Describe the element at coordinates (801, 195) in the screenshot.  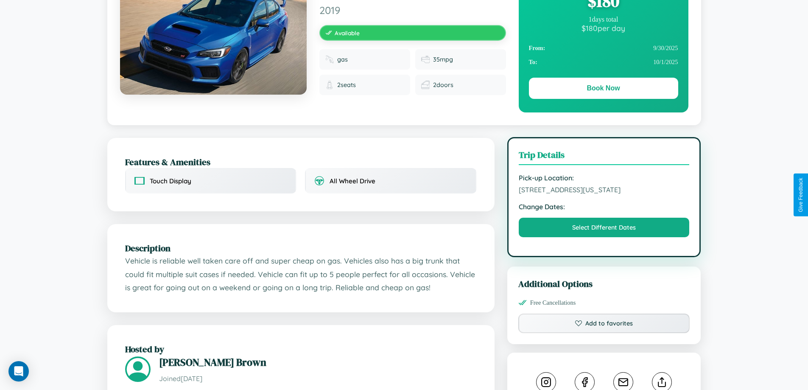
I see `div: Give Feedback` at that location.